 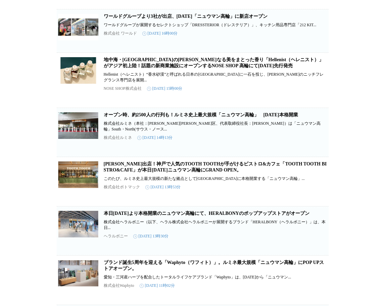 I want to click on p: ワールドグループが展開するセレクトショップ「DRESSTERIOR（ドレステリア）」、キッチン用品専門店「212 KIT..., so click(x=216, y=25).